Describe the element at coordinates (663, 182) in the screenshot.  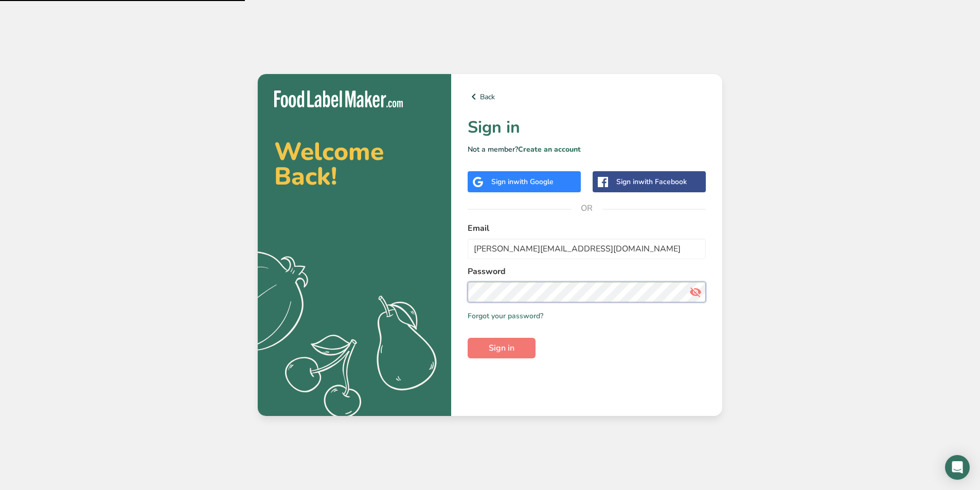
I see `span: with Facebook` at that location.